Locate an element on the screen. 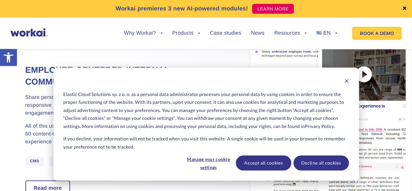  button: Manage your cookie settings is located at coordinates (208, 163).